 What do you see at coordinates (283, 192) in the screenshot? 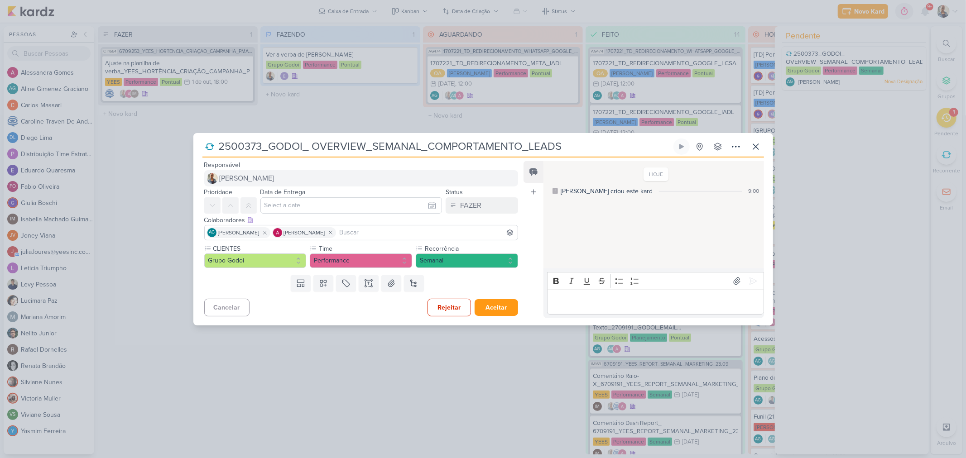
I see `label: Data de Entrega` at bounding box center [283, 192].